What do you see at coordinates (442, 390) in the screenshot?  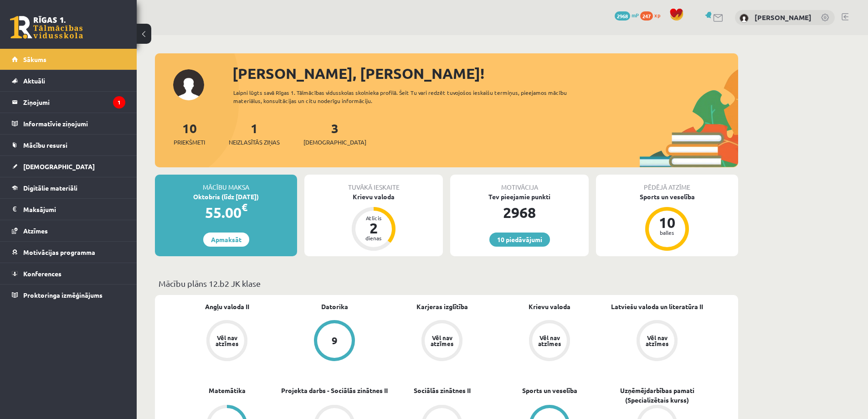 I see `a: Sociālās zinātnes II` at bounding box center [442, 390].